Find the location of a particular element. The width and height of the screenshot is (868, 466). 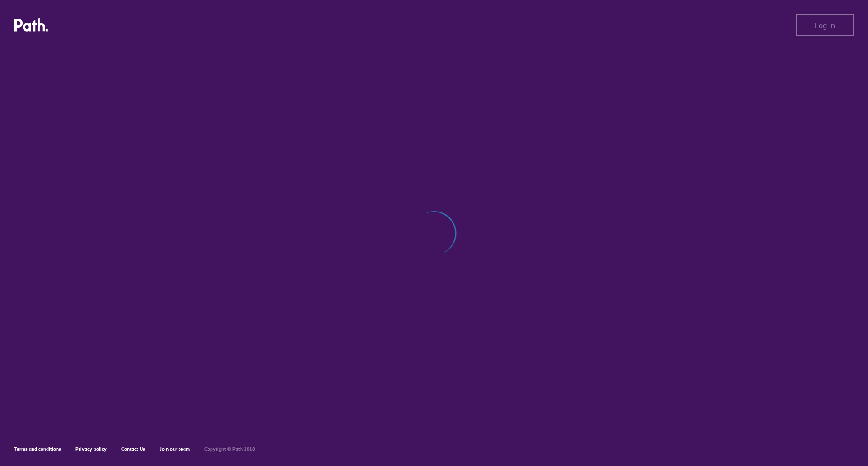

h6: Copyright © Path 2018 is located at coordinates (230, 449).